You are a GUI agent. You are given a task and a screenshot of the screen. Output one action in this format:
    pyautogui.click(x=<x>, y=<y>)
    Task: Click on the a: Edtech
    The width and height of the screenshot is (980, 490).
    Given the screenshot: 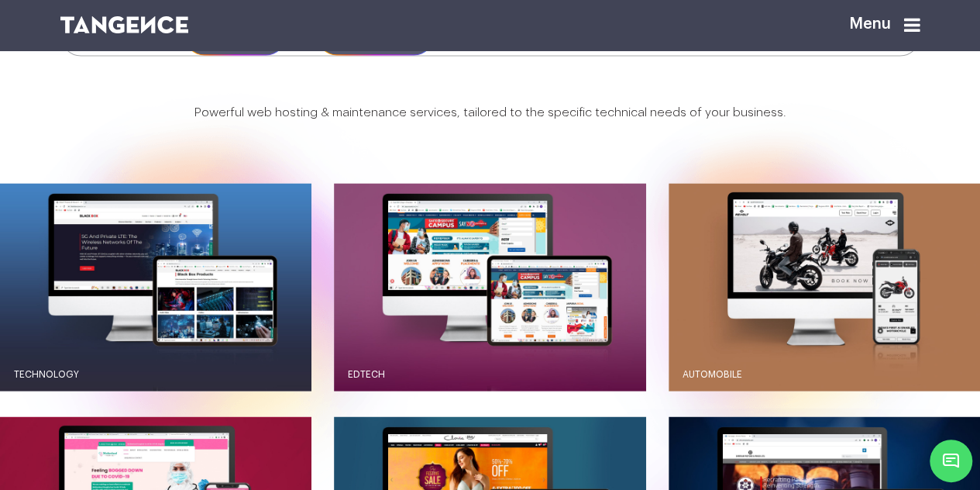 What is the action you would take?
    pyautogui.click(x=490, y=373)
    